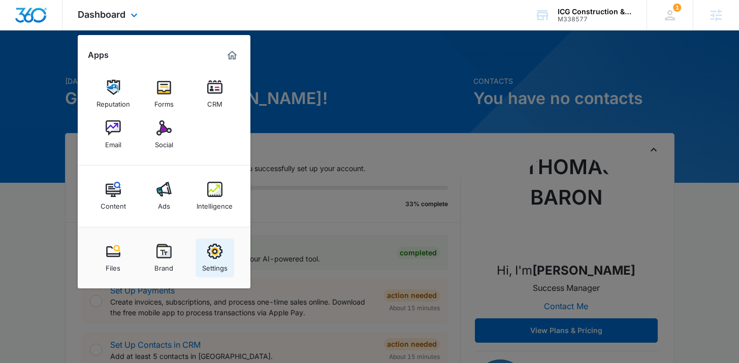  I want to click on div: Settings, so click(215, 266).